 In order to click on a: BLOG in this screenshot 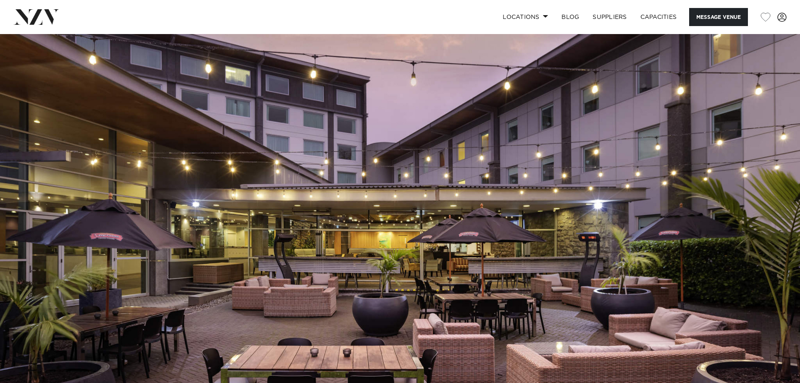, I will do `click(570, 17)`.